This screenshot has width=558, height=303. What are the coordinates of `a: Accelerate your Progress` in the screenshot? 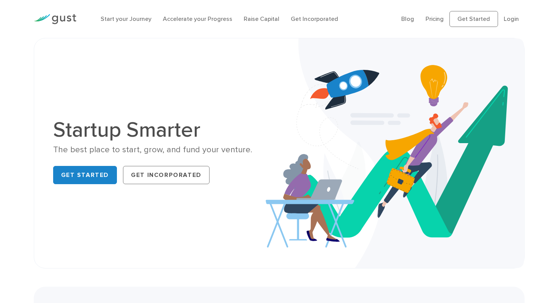 It's located at (197, 19).